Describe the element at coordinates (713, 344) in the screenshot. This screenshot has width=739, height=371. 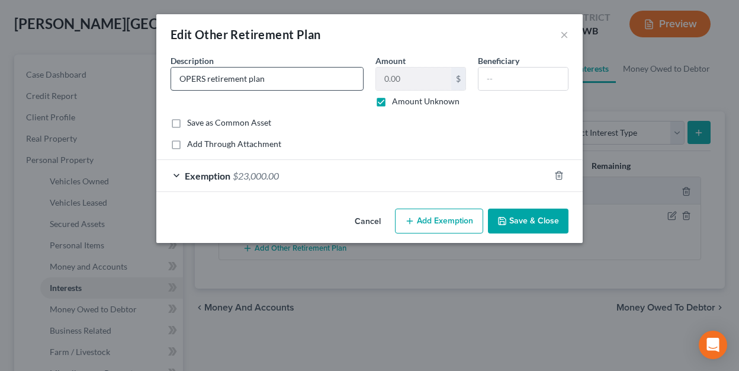
I see `div: Open Intercom Messenger` at that location.